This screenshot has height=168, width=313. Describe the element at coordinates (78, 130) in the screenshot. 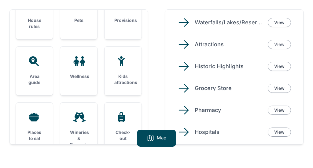

I see `a: Wineries & Breweries` at that location.